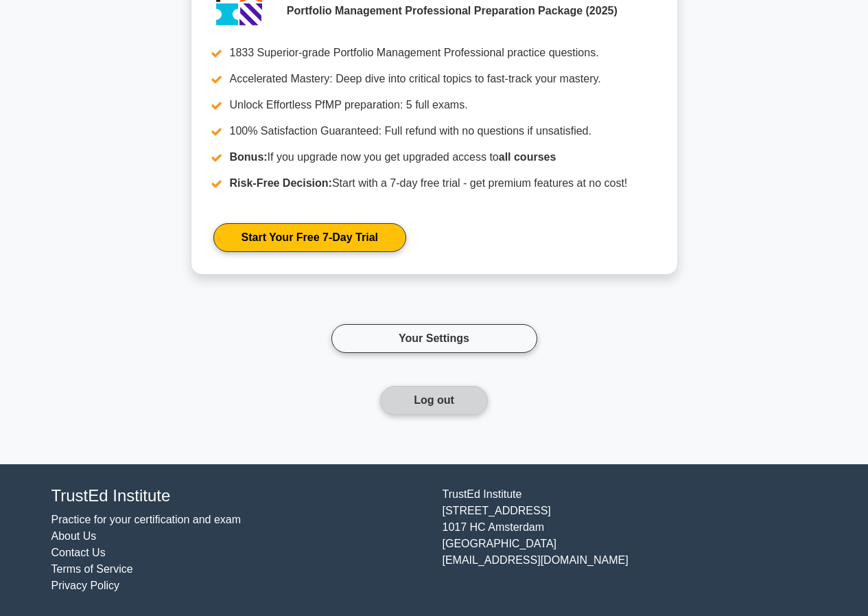 The image size is (868, 616). Describe the element at coordinates (91, 568) in the screenshot. I see `a: Terms of Service` at that location.